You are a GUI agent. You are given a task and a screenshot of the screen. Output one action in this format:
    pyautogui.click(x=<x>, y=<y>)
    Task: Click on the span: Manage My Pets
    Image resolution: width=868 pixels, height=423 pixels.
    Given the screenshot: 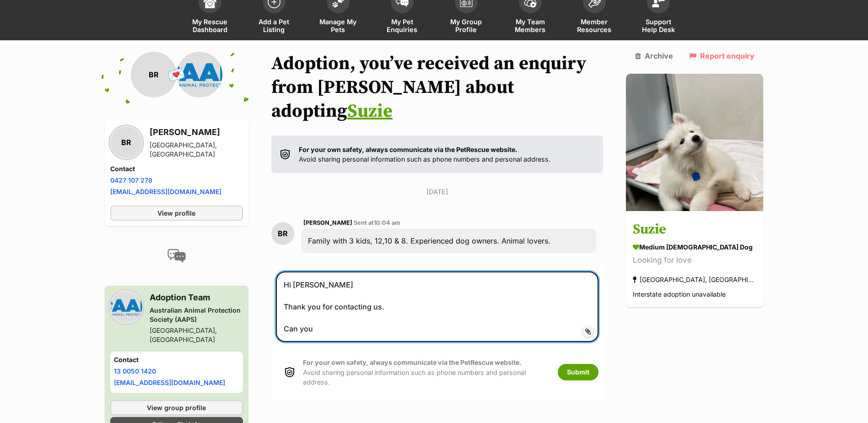 What is the action you would take?
    pyautogui.click(x=338, y=26)
    